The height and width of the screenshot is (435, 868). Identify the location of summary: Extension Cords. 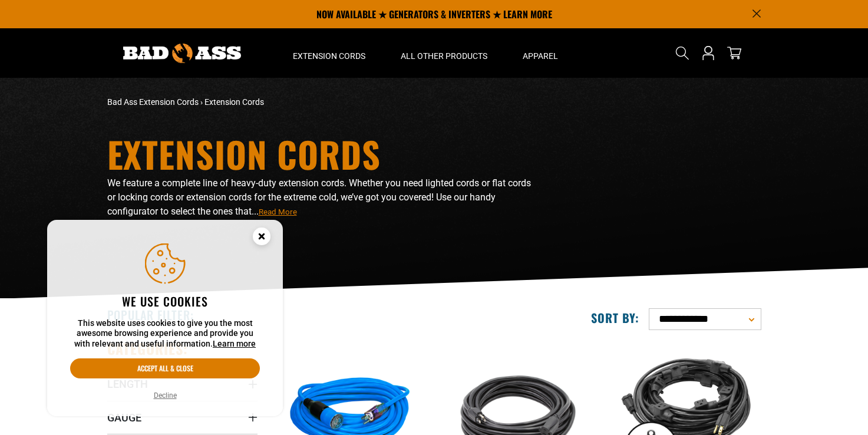
(329, 53).